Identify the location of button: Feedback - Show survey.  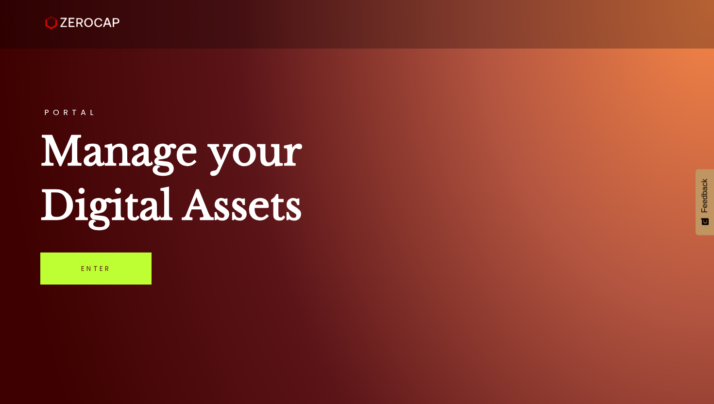
(705, 202).